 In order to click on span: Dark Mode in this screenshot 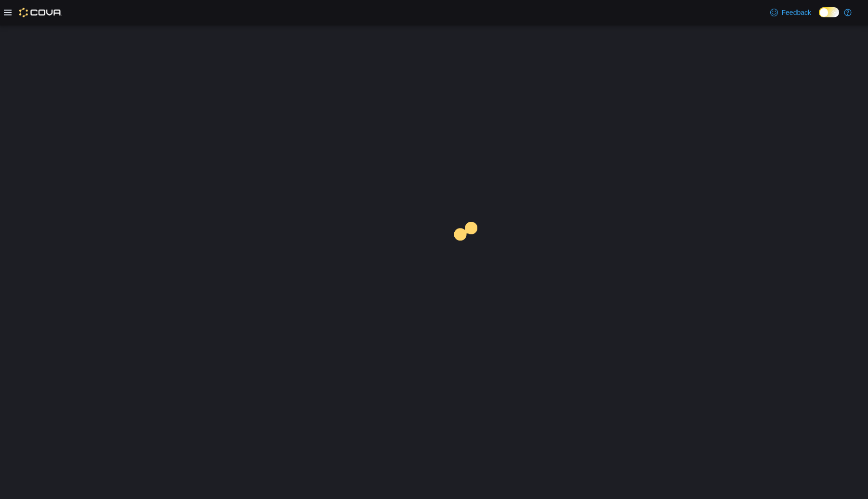, I will do `click(819, 17)`.